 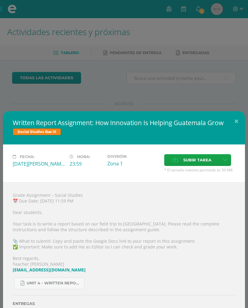 What do you see at coordinates (37, 132) in the screenshot?
I see `span: Social Studies Bas III` at bounding box center [37, 132].